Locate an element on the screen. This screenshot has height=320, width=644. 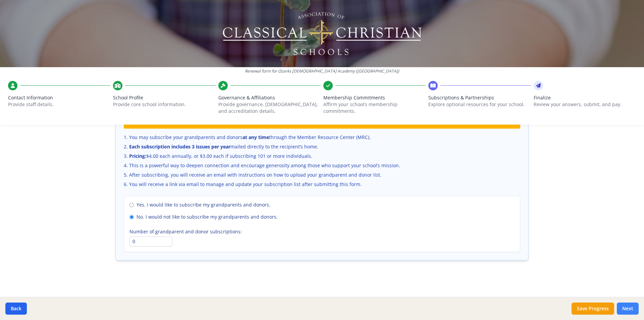
li: $4.00 each annually, or $3.00 each if subscribing 101 or more individuals. is located at coordinates (322, 156).